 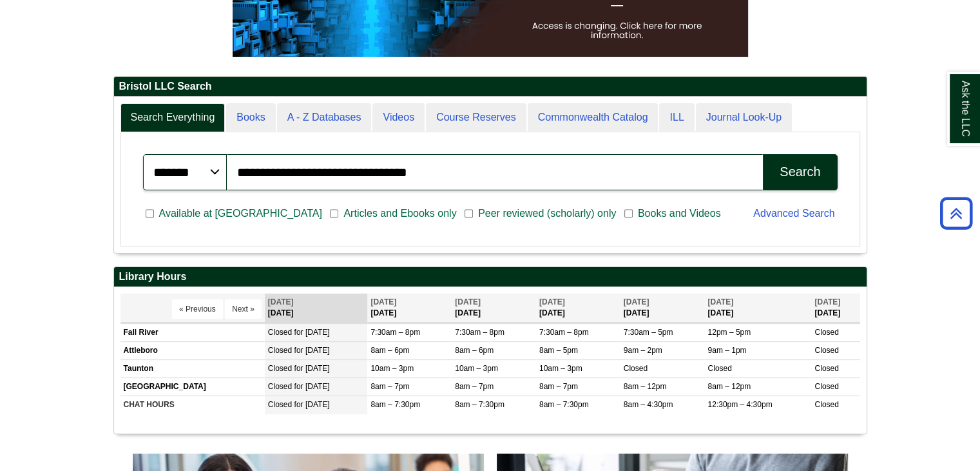 What do you see at coordinates (794, 212) in the screenshot?
I see `a: Advanced Search` at bounding box center [794, 212].